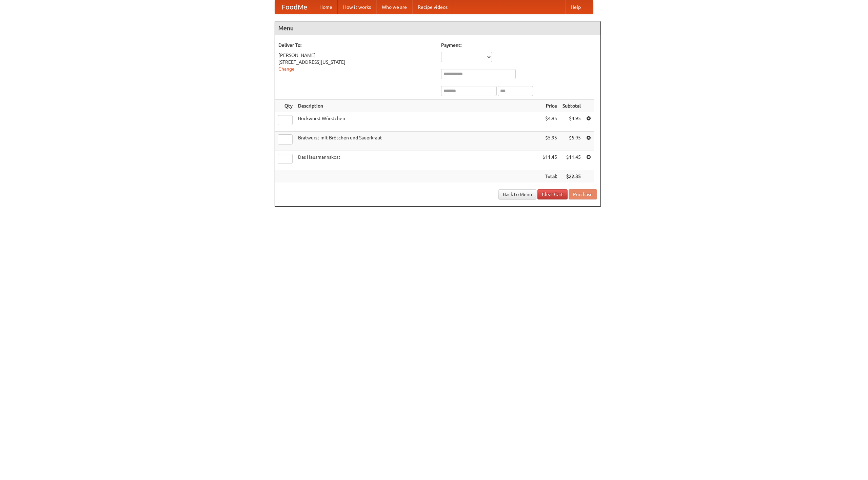  I want to click on th: Price, so click(549, 106).